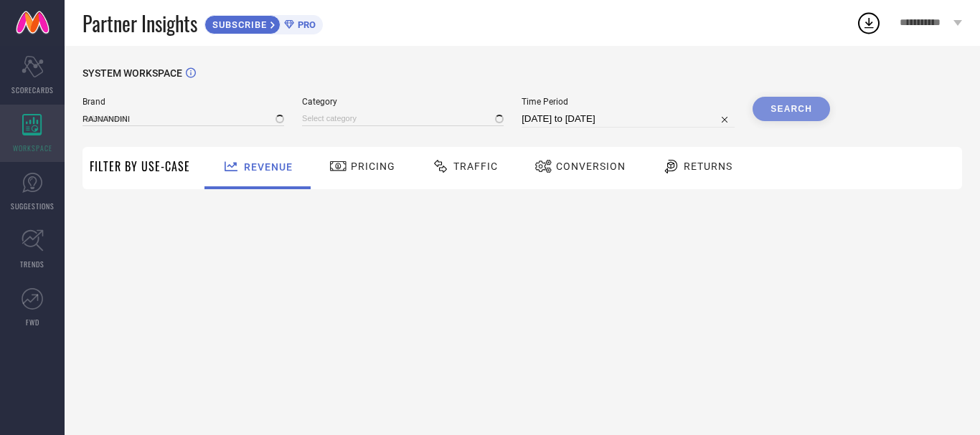 Image resolution: width=980 pixels, height=435 pixels. Describe the element at coordinates (33, 147) in the screenshot. I see `span: WORKSPACE` at that location.